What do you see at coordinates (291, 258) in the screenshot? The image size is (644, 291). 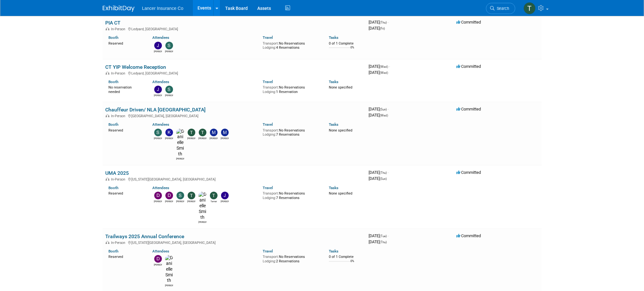 I see `div: No Reservations 2 Reservations` at bounding box center [291, 258].